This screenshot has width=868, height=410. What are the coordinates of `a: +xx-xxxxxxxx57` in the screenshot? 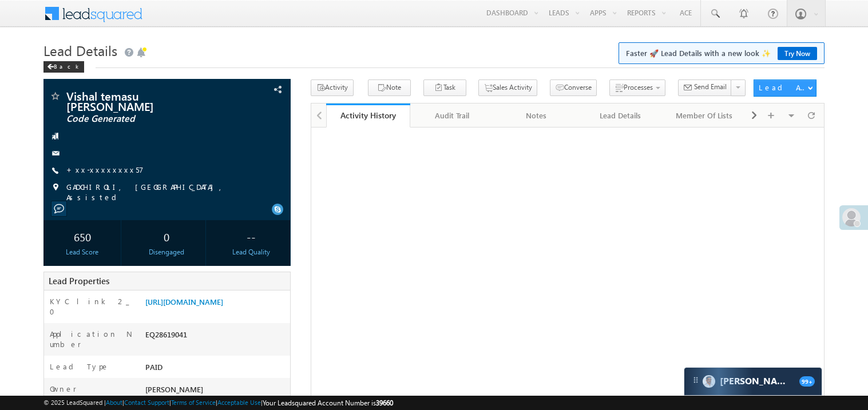 It's located at (105, 169).